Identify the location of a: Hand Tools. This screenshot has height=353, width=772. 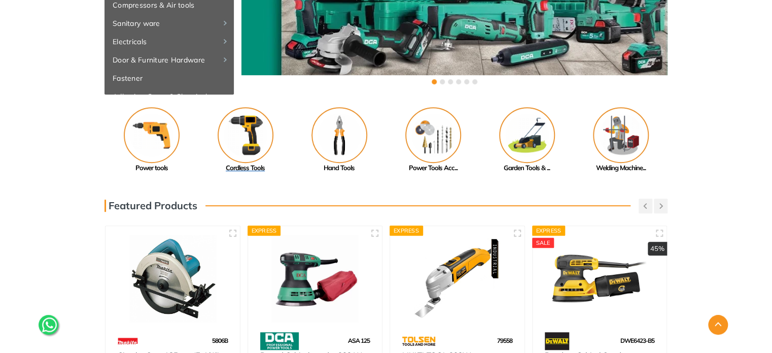
(339, 140).